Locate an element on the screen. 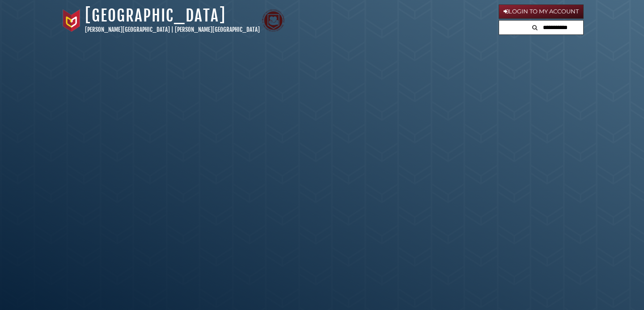  i: Search is located at coordinates (535, 27).